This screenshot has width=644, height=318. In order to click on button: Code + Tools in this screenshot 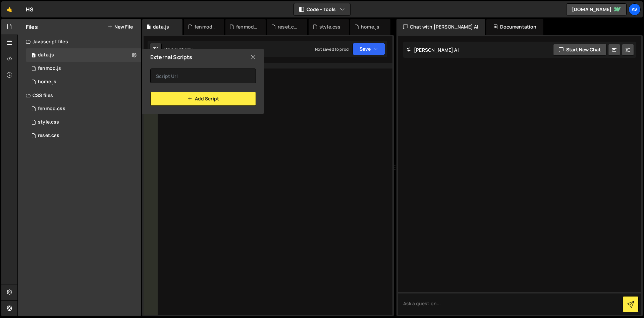, I will do `click(322, 9)`.